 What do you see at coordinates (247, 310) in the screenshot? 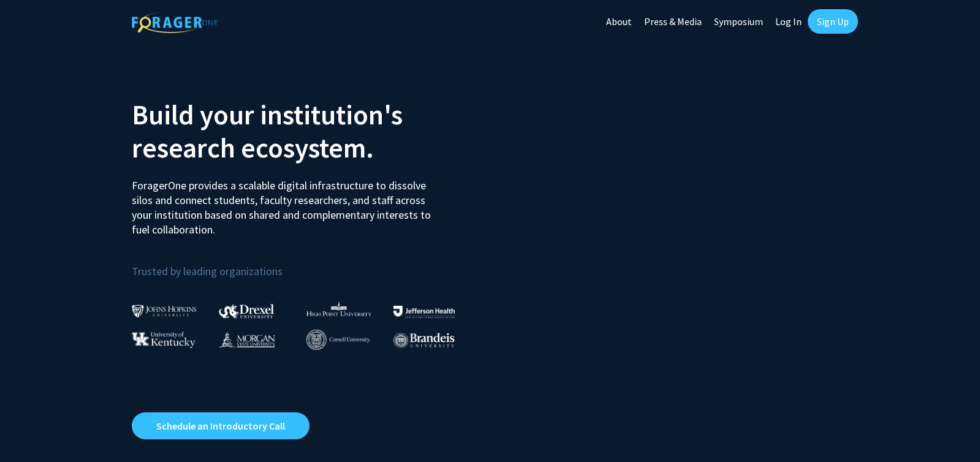
I see `img: Drexel University` at bounding box center [247, 310].